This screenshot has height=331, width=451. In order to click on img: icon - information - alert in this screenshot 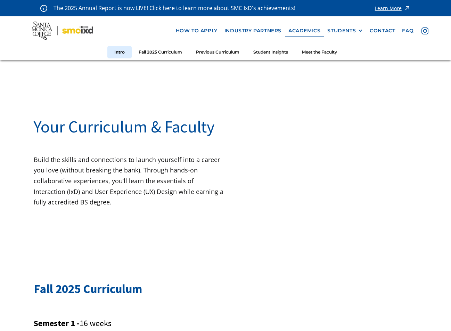, I will do `click(44, 8)`.